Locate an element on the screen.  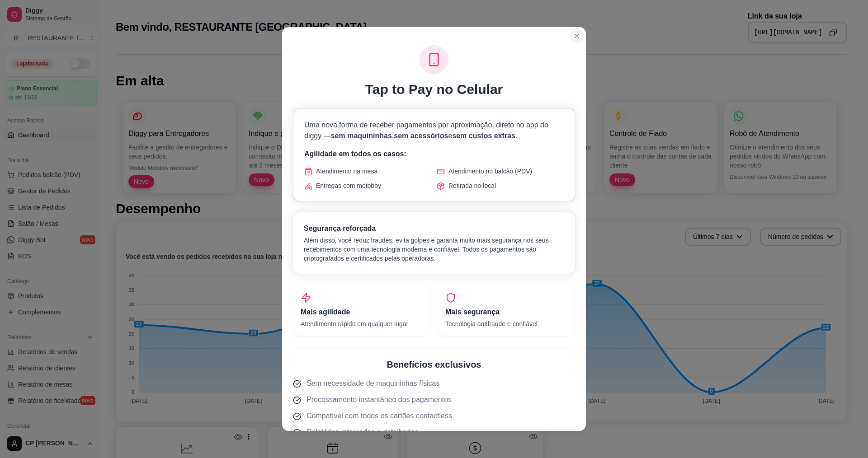
span: Atendimento no balcão (PDV) is located at coordinates (490, 172).